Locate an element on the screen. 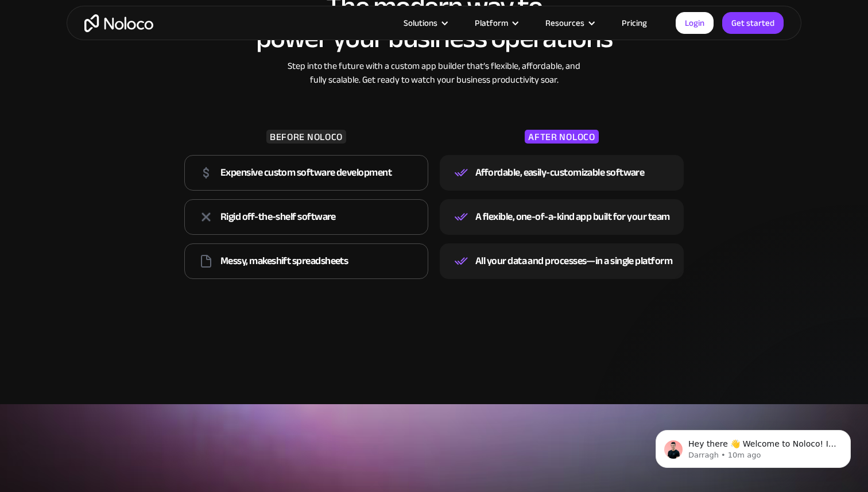 The width and height of the screenshot is (868, 492). p: Message from Darragh, sent 10m ago is located at coordinates (124, 49).